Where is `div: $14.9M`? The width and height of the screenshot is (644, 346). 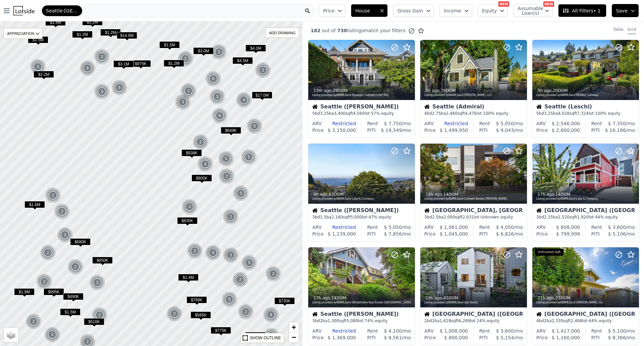 div: $14.9M is located at coordinates (127, 37).